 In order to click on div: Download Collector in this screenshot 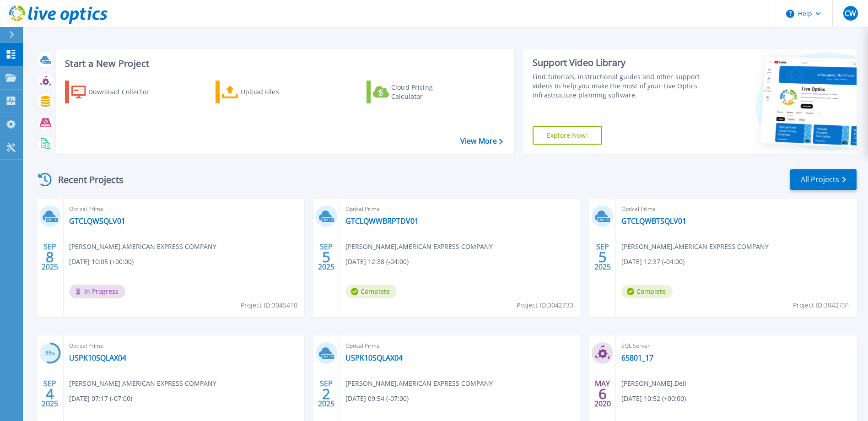, I will do `click(125, 92)`.